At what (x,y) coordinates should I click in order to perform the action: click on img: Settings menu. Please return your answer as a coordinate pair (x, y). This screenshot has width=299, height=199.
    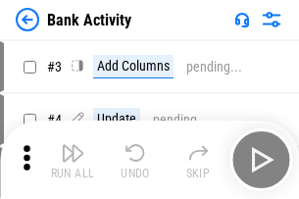
    Looking at the image, I should click on (272, 20).